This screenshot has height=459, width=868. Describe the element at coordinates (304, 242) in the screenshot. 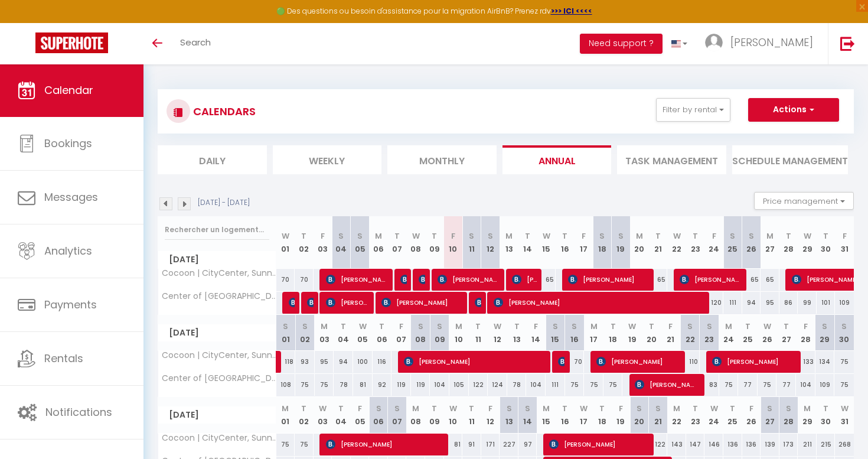

I see `th: 02` at that location.